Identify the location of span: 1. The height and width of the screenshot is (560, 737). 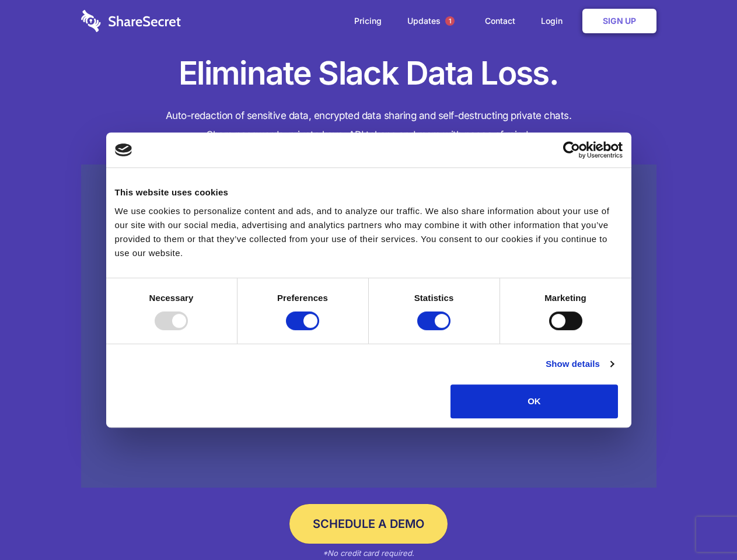
(450, 21).